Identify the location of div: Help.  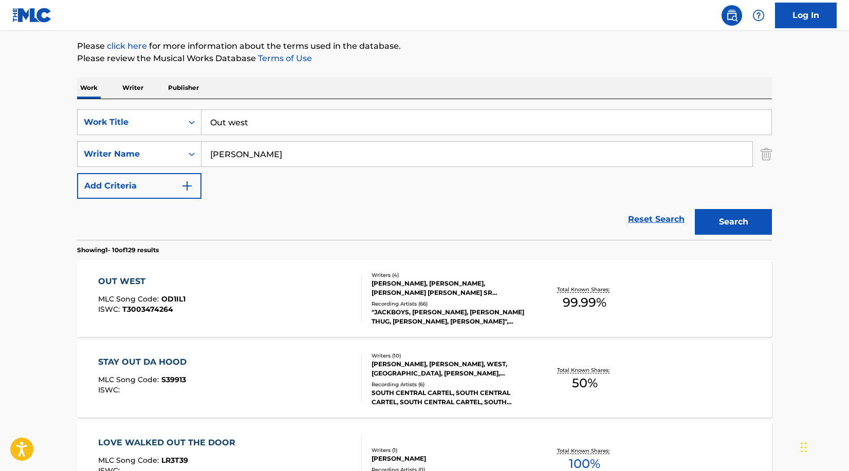
(759, 15).